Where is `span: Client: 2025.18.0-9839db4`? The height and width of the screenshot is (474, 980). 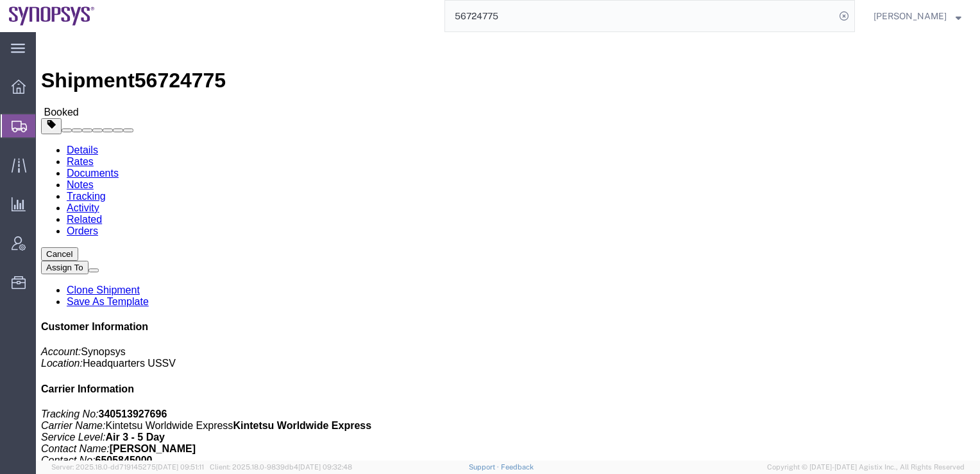 span: Client: 2025.18.0-9839db4 is located at coordinates (281, 467).